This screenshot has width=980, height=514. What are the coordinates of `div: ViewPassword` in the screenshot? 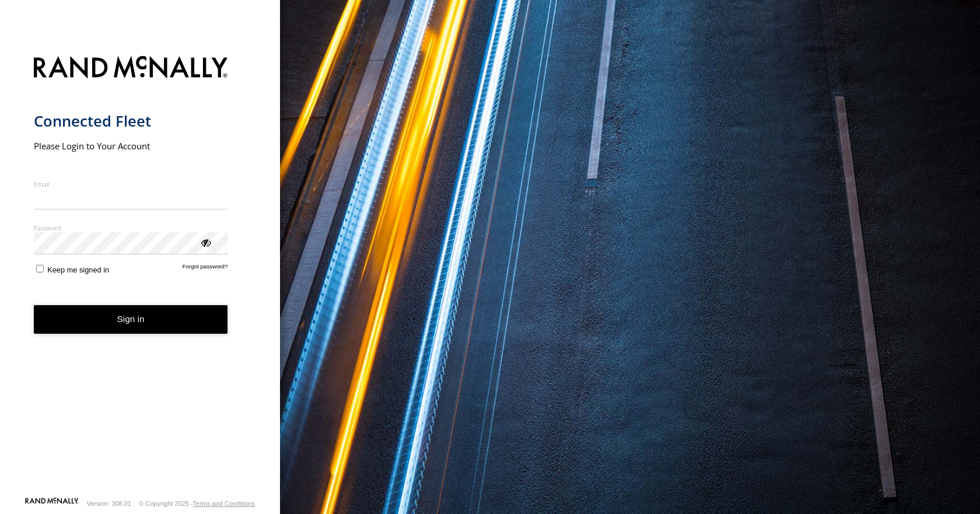 It's located at (205, 242).